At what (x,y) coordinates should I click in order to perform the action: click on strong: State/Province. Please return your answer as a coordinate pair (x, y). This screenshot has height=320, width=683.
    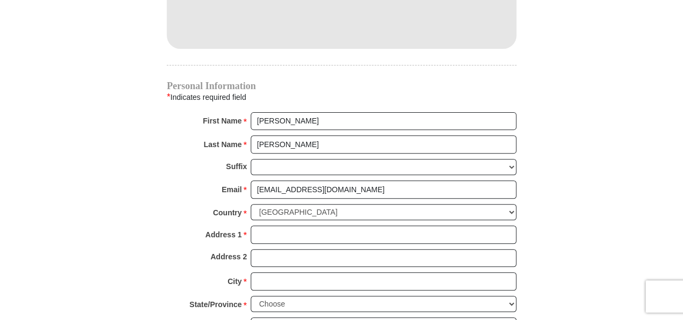
    Looking at the image, I should click on (215, 305).